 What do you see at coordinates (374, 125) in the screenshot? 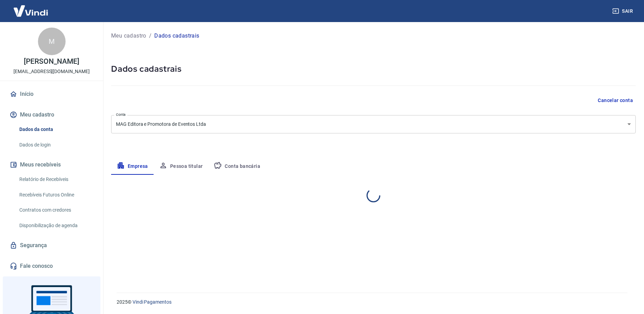
I see `div: MAG Editora e Promotora de Eventos Ltda` at bounding box center [374, 125].